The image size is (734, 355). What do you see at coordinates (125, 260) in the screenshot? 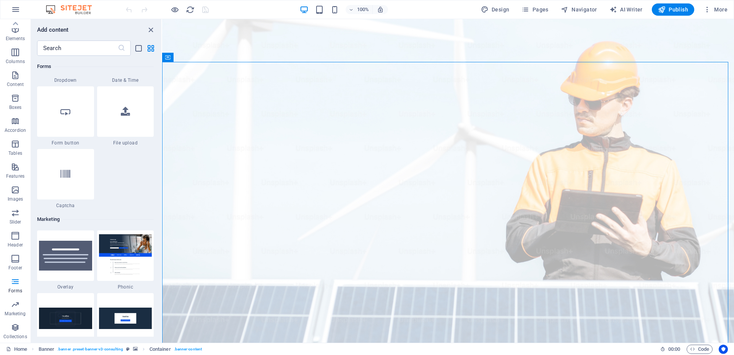
I see `div: Phonic` at bounding box center [125, 260].